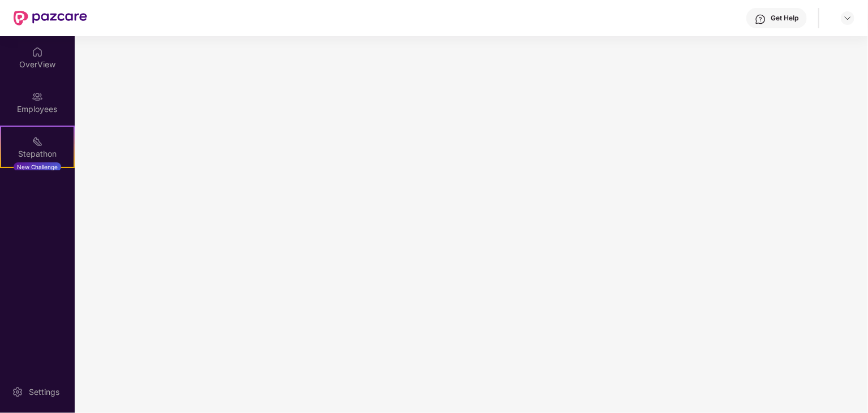  What do you see at coordinates (18, 392) in the screenshot?
I see `img: svg+xml;base64,PHN2ZyBpZD0iU2V0dGluZy0yMHgyMCIgeG1sbnM9Imh0dHA6Ly93d3cudzMub3JnLzIwMDAvc3ZnIiB3aW...` at bounding box center [18, 392].